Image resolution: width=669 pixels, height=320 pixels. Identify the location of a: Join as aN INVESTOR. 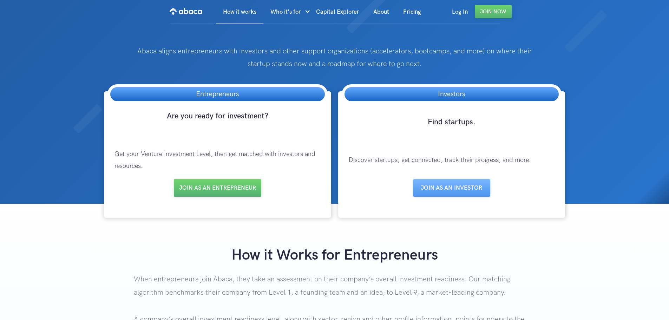
(452, 188).